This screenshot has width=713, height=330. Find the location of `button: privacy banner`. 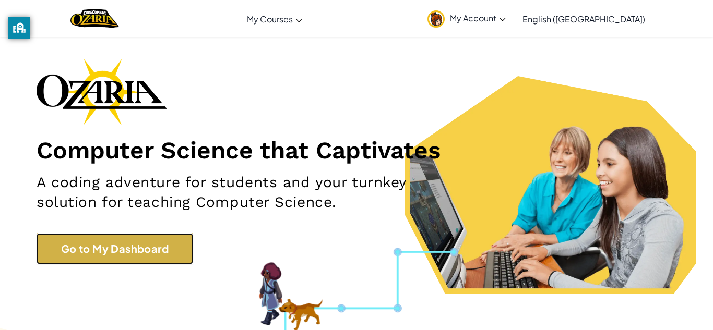

button: privacy banner is located at coordinates (19, 28).